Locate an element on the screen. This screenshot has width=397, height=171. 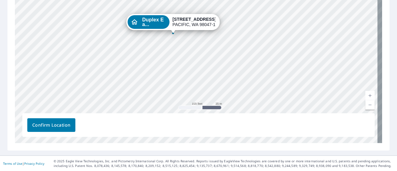
span: Confirm Location is located at coordinates (51, 125).